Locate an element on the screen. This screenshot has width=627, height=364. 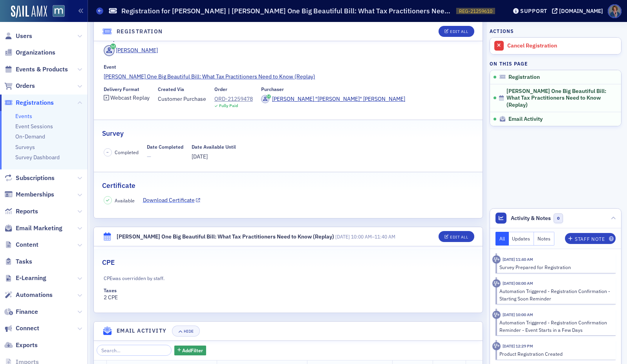
a: SailAMX is located at coordinates (29, 11).